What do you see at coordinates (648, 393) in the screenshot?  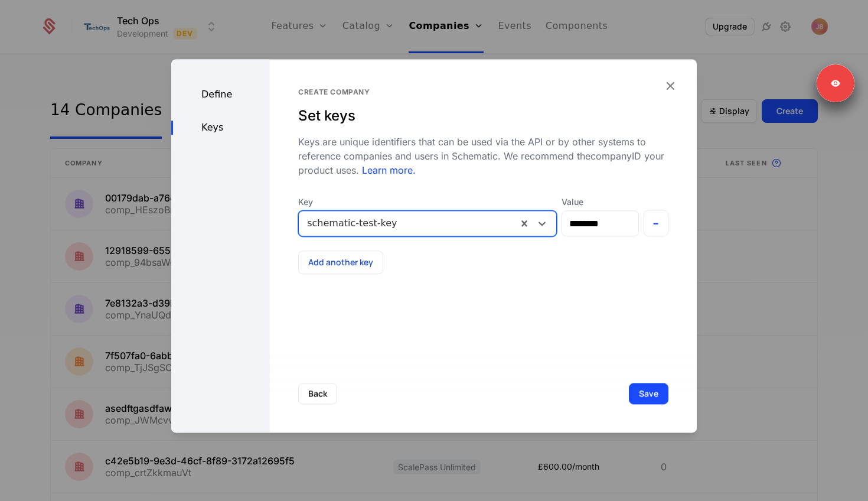 I see `button: Save` at bounding box center [648, 393].